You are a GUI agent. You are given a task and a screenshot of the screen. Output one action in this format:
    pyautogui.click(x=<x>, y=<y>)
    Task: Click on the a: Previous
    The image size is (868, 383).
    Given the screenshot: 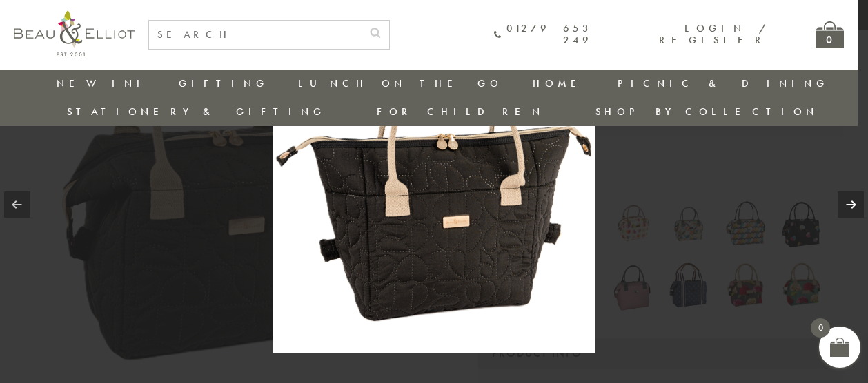 What is the action you would take?
    pyautogui.click(x=17, y=205)
    